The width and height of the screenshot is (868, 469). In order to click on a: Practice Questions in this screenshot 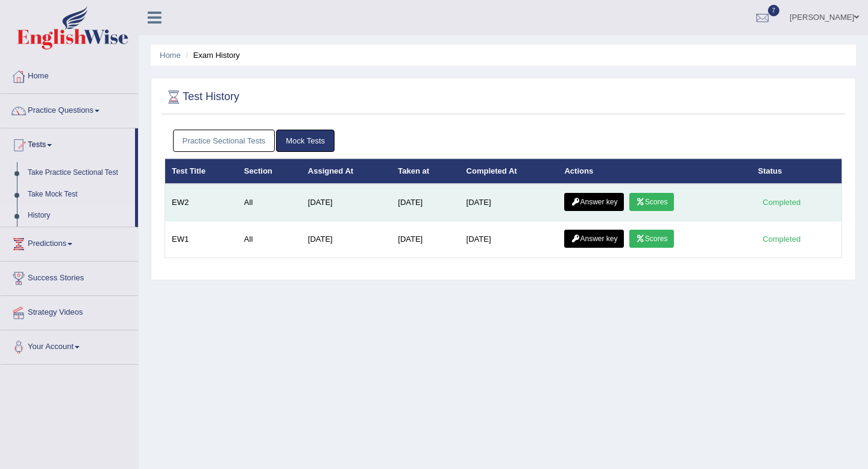, I will do `click(69, 109)`.